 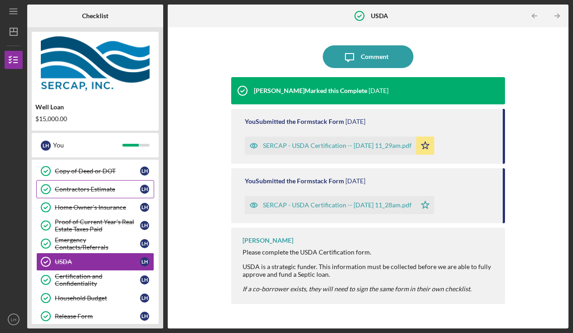 I want to click on div: Home Owner's Insurance, so click(x=97, y=207).